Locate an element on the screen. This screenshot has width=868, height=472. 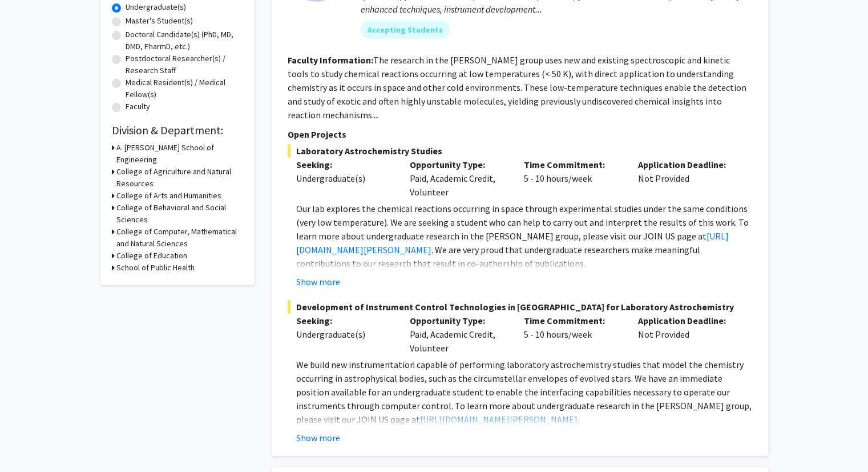
h3: College of Computer, Mathematical and Natural Sciences is located at coordinates (180, 237).